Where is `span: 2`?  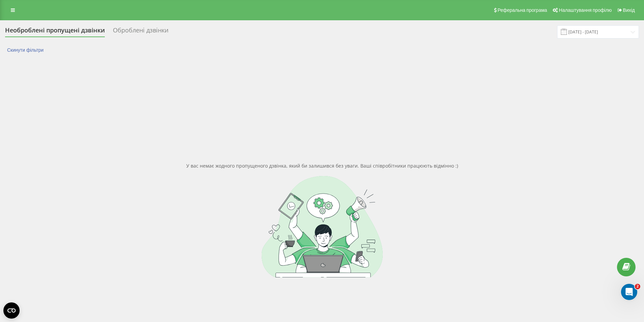
span: 2 is located at coordinates (638, 286).